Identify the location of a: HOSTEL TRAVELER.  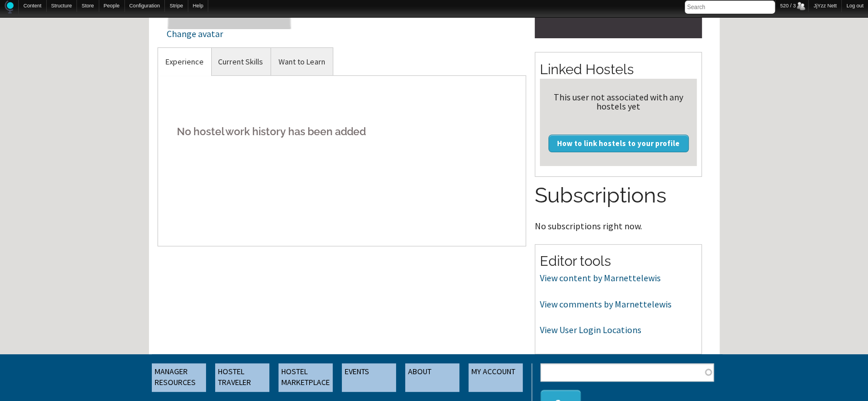
(242, 378).